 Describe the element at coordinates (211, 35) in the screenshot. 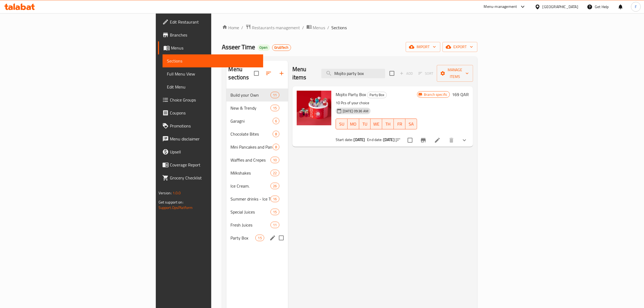

I see `a: Branches` at that location.